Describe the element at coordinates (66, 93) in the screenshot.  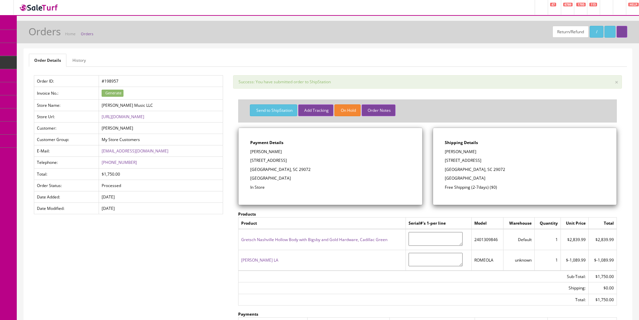
I see `td: Invoice No.:` at that location.